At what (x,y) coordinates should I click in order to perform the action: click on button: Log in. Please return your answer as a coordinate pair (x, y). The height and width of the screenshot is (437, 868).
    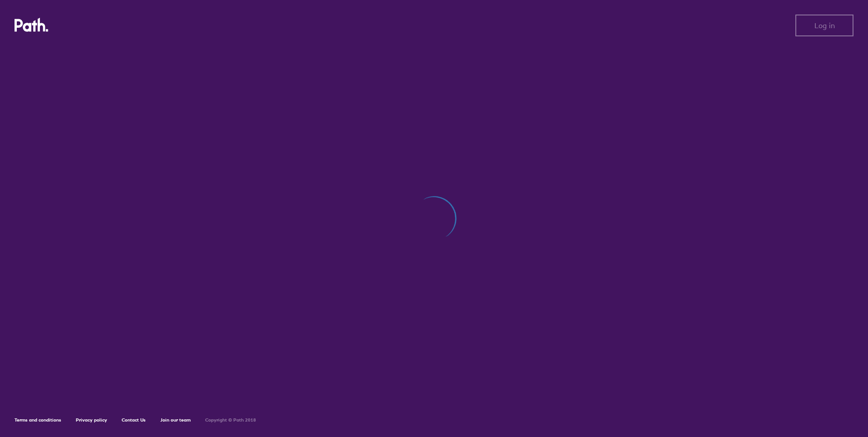
    Looking at the image, I should click on (824, 26).